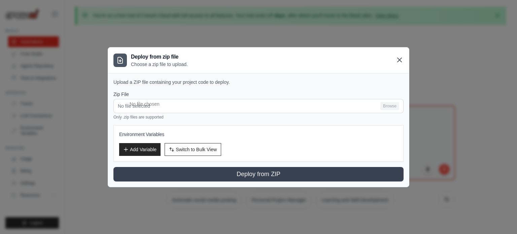 The width and height of the screenshot is (517, 234). What do you see at coordinates (196, 150) in the screenshot?
I see `span: Switch to Bulk View` at bounding box center [196, 150].